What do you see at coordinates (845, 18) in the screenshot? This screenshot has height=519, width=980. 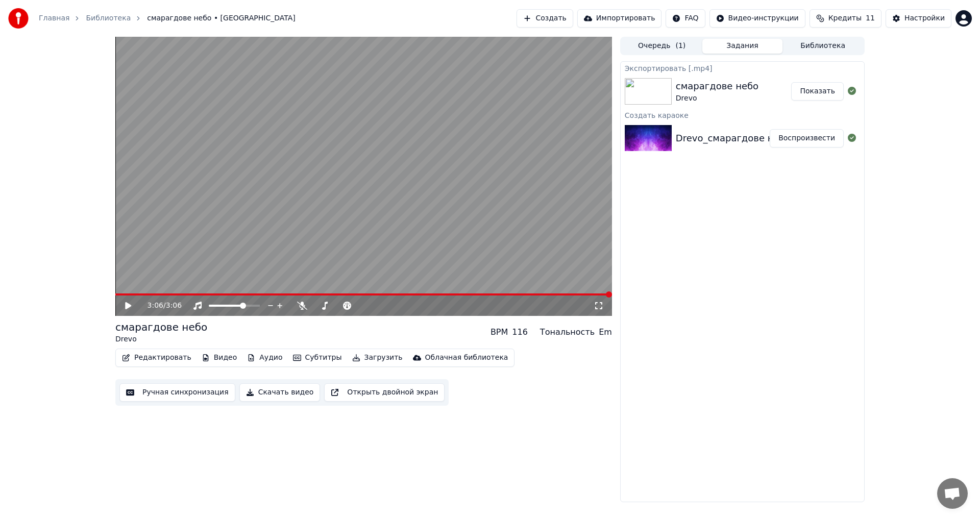 I see `button: Кредиты11` at bounding box center [845, 18].